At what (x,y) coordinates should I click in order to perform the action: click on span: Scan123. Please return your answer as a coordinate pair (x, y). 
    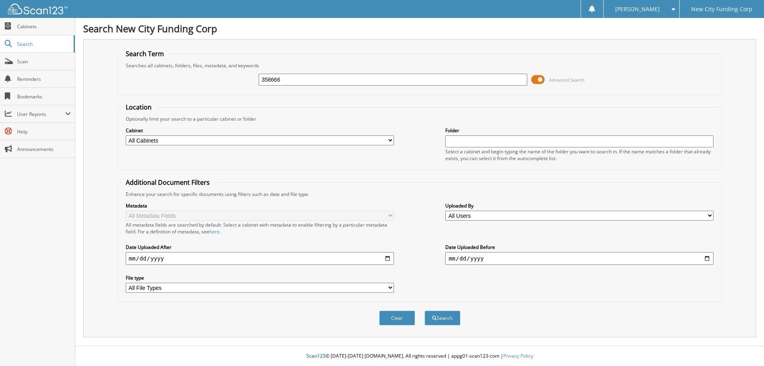
    Looking at the image, I should click on (316, 355).